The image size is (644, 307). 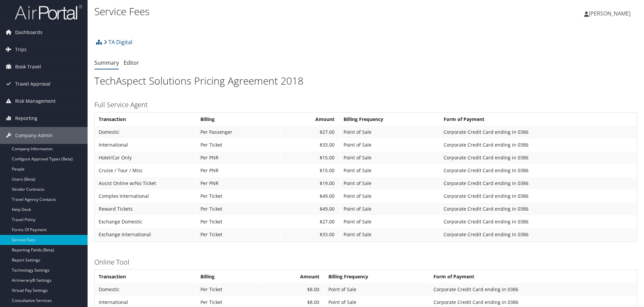 What do you see at coordinates (131, 63) in the screenshot?
I see `a: Editor` at bounding box center [131, 63].